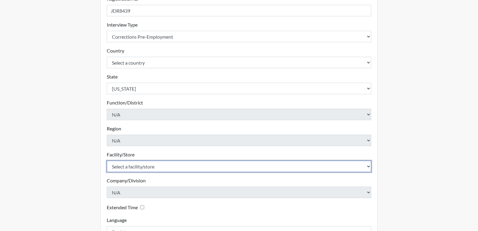  I want to click on label: Facility/Store, so click(121, 154).